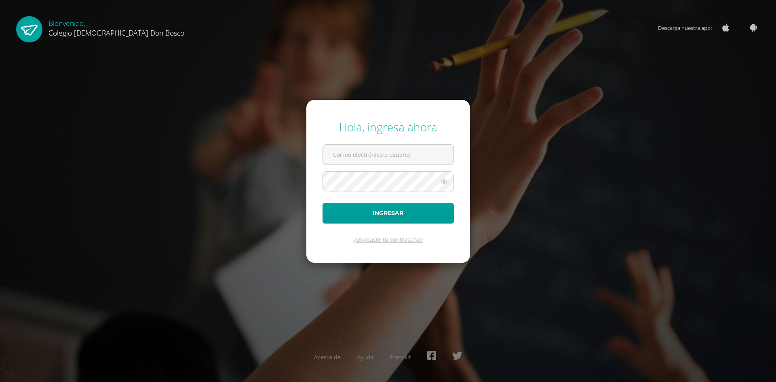 This screenshot has width=776, height=382. What do you see at coordinates (388, 154) in the screenshot?
I see `input: Correo electrónico o usuario` at bounding box center [388, 154].